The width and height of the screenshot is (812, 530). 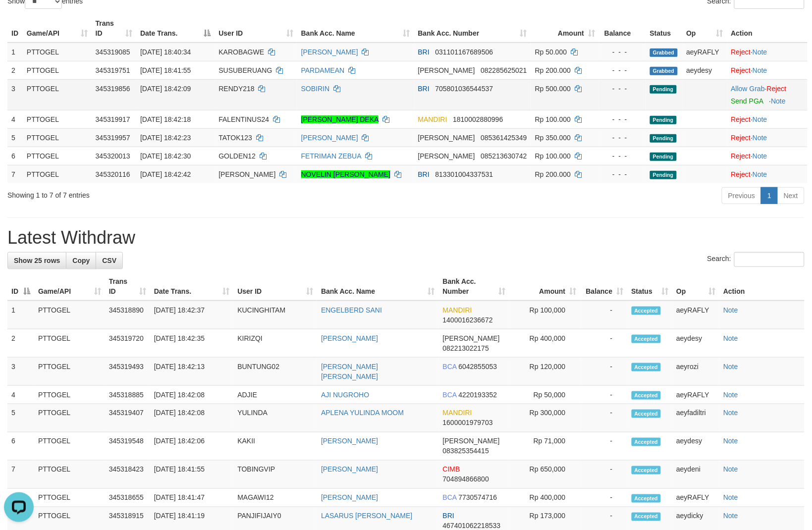 What do you see at coordinates (15, 156) in the screenshot?
I see `td: 6` at bounding box center [15, 156].